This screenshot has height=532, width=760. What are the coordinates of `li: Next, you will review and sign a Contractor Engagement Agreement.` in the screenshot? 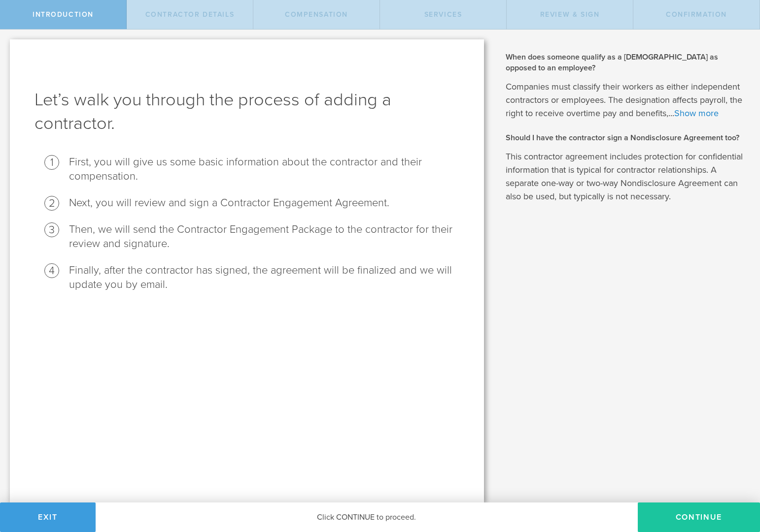 It's located at (264, 203).